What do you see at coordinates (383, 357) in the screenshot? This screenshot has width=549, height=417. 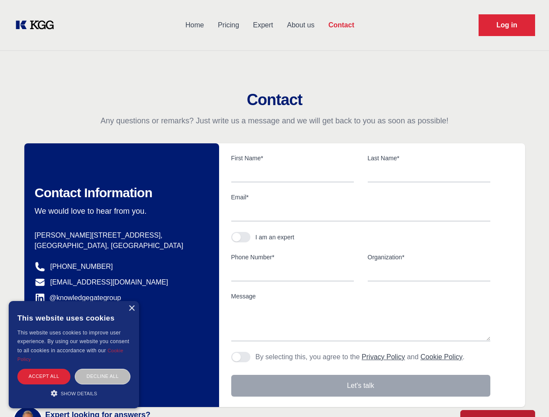 I see `a: Privacy Policy` at bounding box center [383, 357].